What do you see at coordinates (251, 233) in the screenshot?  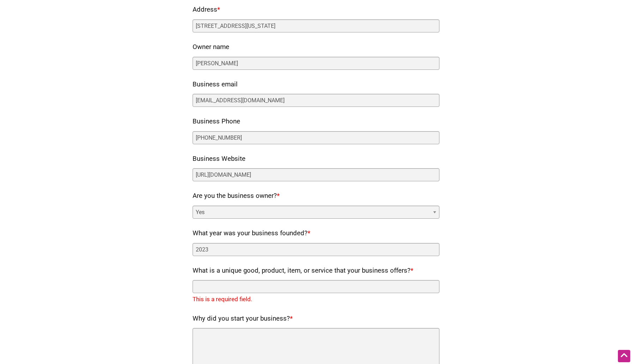 I see `label: What year was your business founded?` at bounding box center [251, 233].